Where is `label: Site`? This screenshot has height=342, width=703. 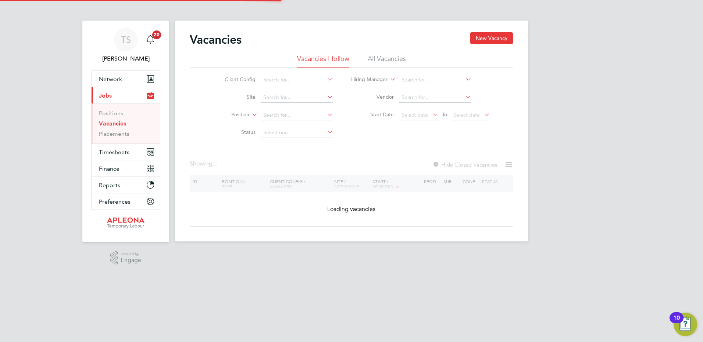
label: Site is located at coordinates (234, 97).